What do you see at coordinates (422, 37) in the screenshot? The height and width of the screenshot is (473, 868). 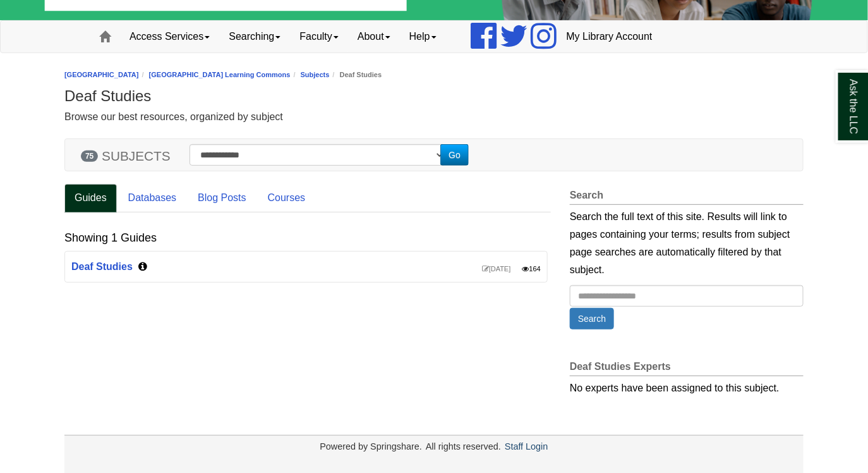 I see `a: Help` at bounding box center [422, 37].